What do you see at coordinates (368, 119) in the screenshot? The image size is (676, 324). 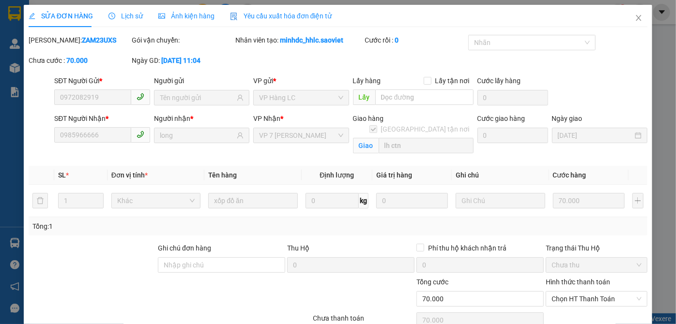 I see `span: Giao hàng` at bounding box center [368, 119].